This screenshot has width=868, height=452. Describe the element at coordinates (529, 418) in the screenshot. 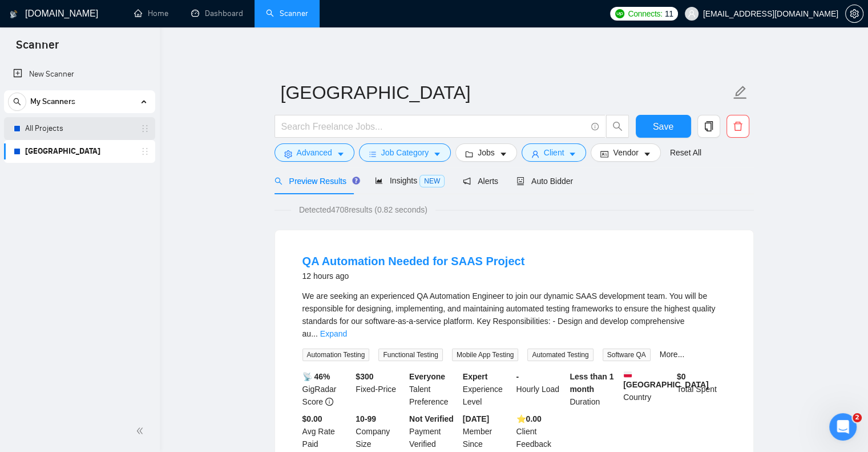

I see `b: ⭐️ 0.00` at that location.